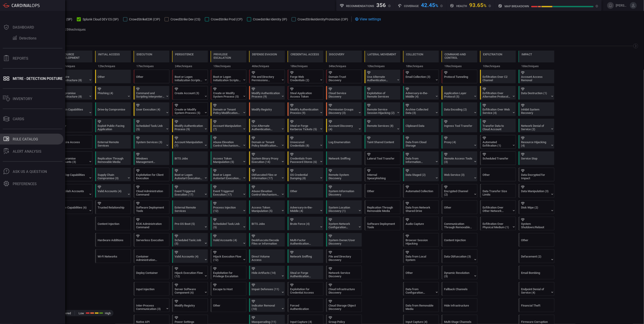 The height and width of the screenshot is (324, 644). I want to click on div: Privilege Escalation, so click(228, 56).